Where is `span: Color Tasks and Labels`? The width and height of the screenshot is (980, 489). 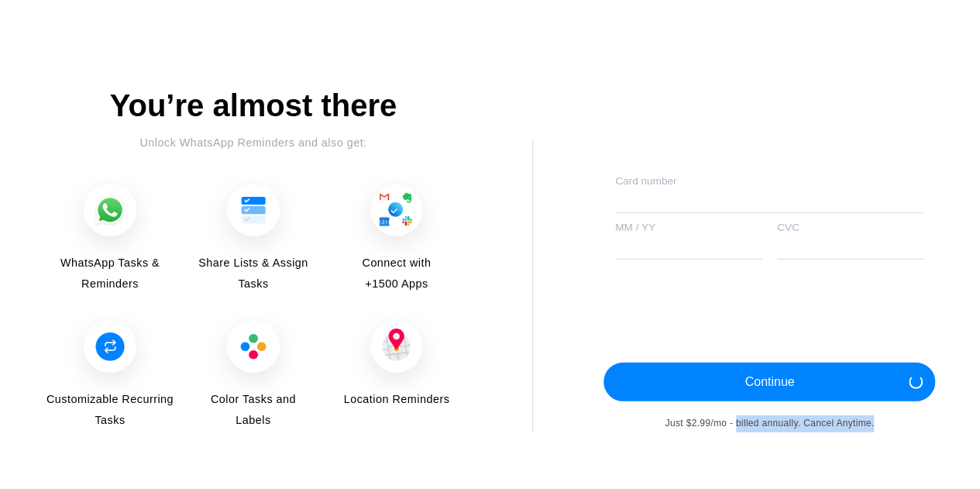 span: Color Tasks and Labels is located at coordinates (253, 410).